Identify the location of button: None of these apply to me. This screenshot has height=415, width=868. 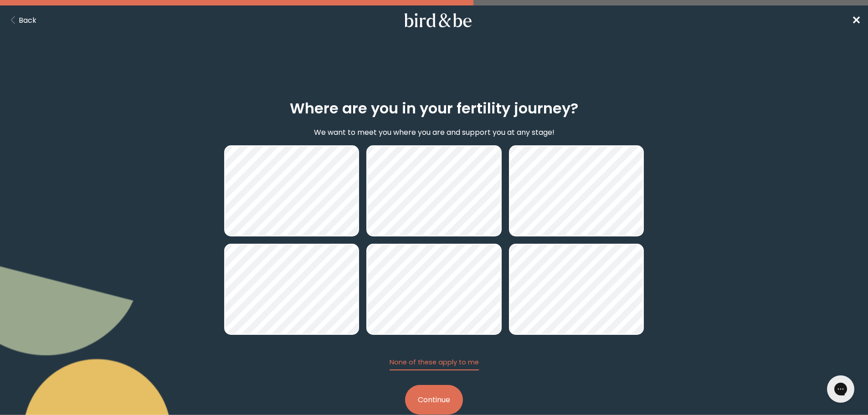
(434, 364).